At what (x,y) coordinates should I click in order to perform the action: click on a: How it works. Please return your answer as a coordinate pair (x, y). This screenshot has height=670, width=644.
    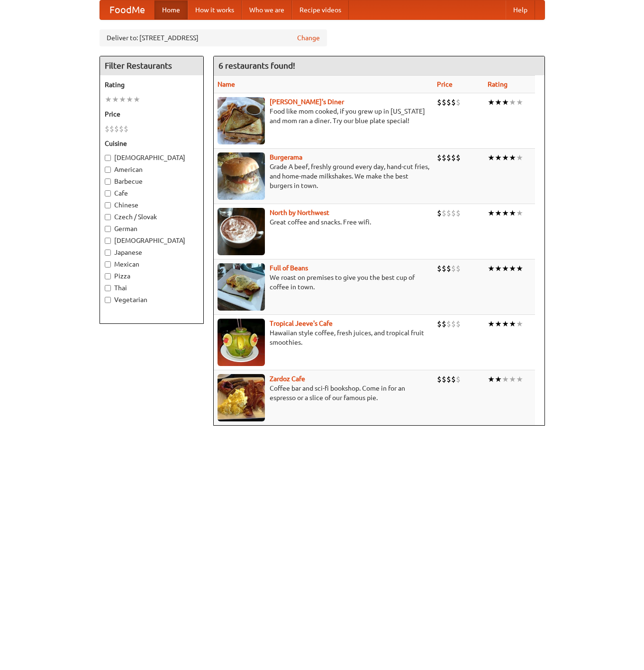
    Looking at the image, I should click on (214, 10).